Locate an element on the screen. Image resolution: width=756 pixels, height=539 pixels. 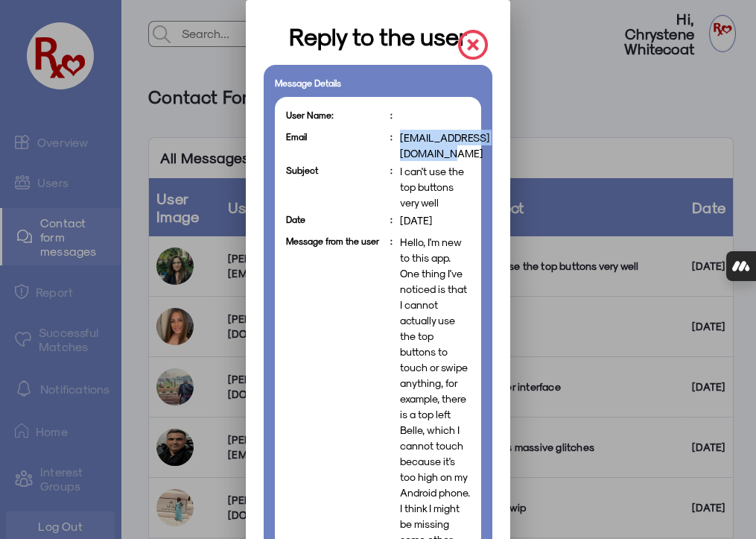
h4: Message Details is located at coordinates (308, 83).